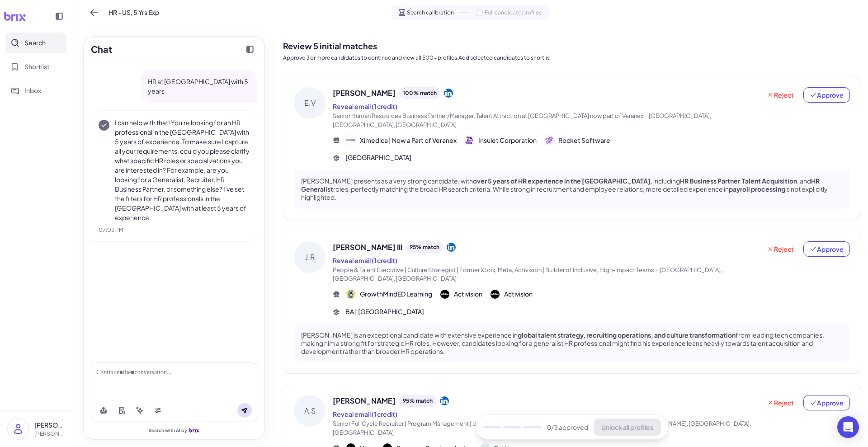  Describe the element at coordinates (584, 140) in the screenshot. I see `span: Rocket Software` at that location.